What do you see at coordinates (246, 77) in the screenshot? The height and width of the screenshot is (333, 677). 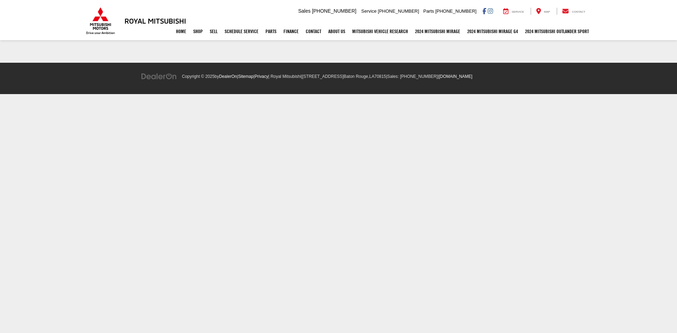 I see `a: Sitemap` at bounding box center [246, 77].